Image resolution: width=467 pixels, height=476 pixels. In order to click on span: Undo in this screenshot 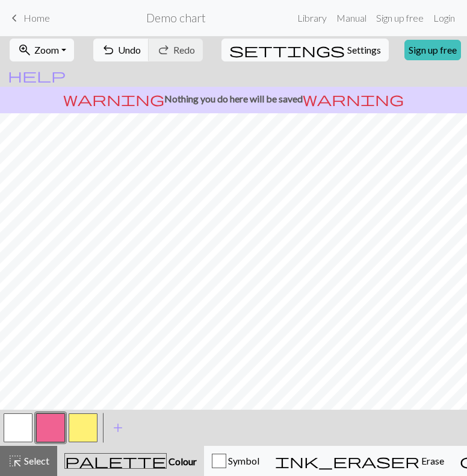, I will do `click(130, 49)`.